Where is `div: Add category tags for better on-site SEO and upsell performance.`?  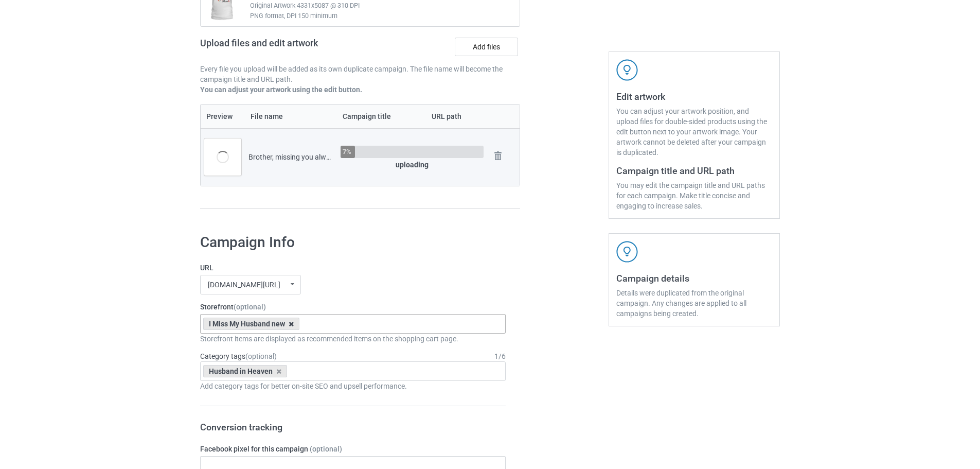
div: Add category tags for better on-site SEO and upsell performance. is located at coordinates (353, 386).